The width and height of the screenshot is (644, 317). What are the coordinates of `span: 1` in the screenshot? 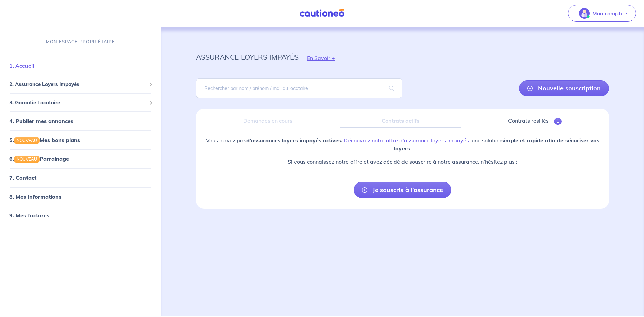 It's located at (558, 122).